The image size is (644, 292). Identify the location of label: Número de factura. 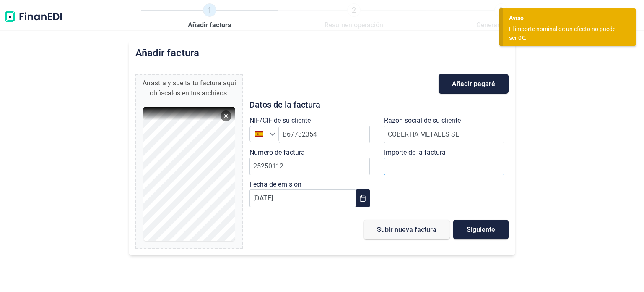
(278, 152).